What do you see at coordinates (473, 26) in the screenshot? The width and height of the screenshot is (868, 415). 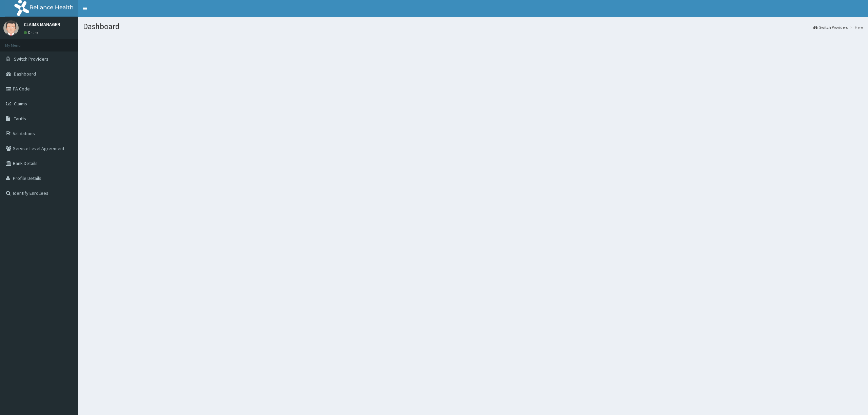 I see `h1: Dashboard` at bounding box center [473, 26].